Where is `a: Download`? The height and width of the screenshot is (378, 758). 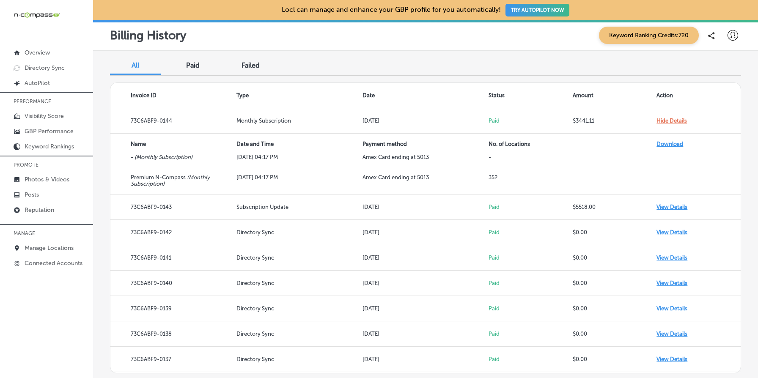
a: Download is located at coordinates (670, 144).